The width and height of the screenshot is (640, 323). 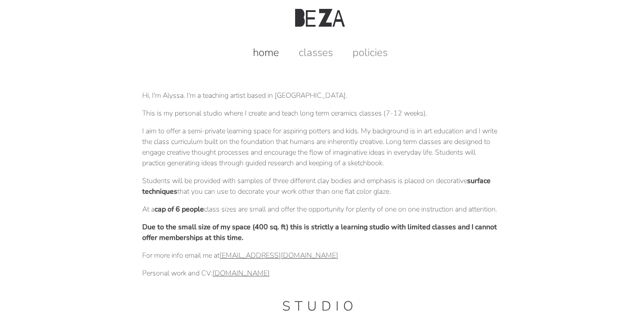 What do you see at coordinates (370, 52) in the screenshot?
I see `a: policies` at bounding box center [370, 52].